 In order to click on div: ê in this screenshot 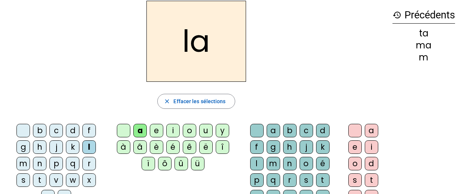, I will do `click(190, 147)`.